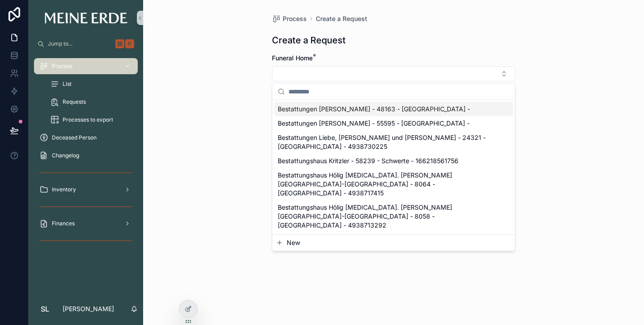 The height and width of the screenshot is (325, 644). I want to click on img: App logo, so click(86, 18).